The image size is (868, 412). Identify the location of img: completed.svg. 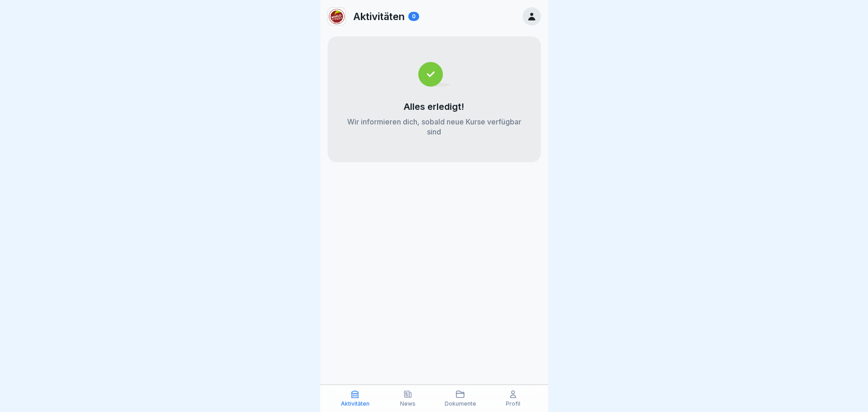
(434, 74).